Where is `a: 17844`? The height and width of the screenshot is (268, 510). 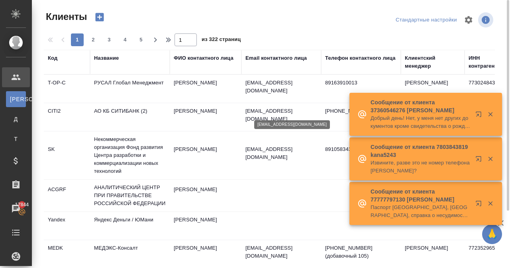
a: 17844 is located at coordinates (16, 209).